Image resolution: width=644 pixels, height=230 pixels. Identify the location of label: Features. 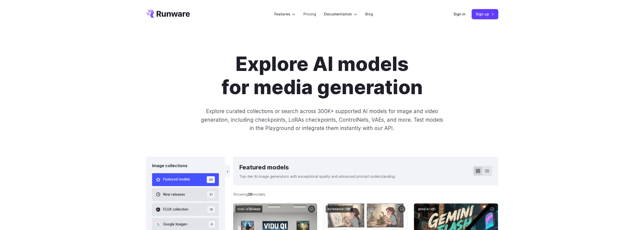
(285, 14).